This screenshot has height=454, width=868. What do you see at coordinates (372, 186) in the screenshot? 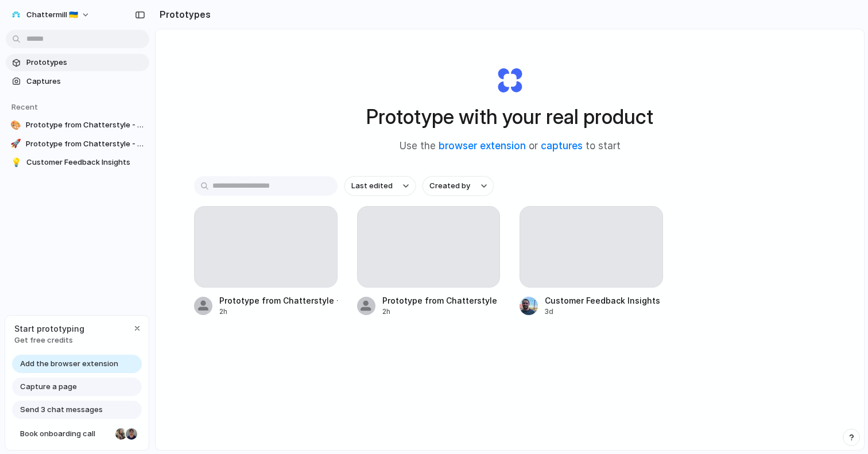
I see `span: Last edited` at bounding box center [372, 186].